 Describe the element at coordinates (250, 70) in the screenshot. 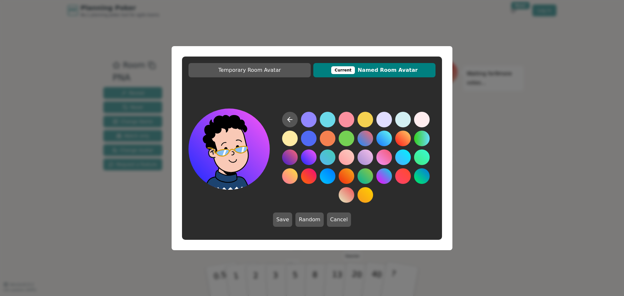

I see `button: Temporary Room Avatar` at that location.